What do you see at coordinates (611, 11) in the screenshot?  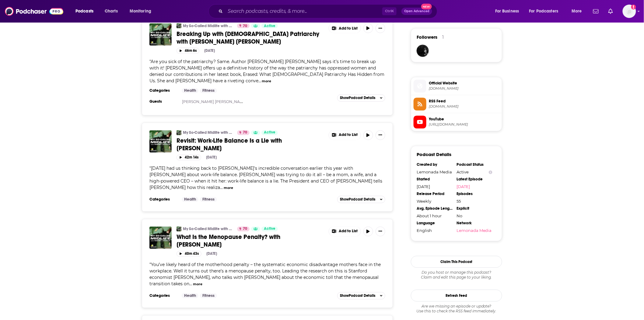 I see `a: Show notifications dropdown` at bounding box center [611, 11].